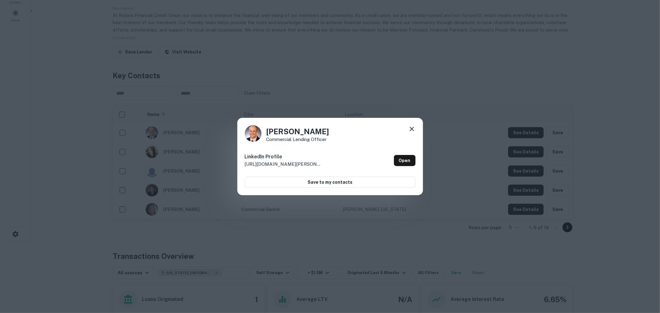 The width and height of the screenshot is (660, 313). I want to click on h6: LinkedIn Profile, so click(283, 157).